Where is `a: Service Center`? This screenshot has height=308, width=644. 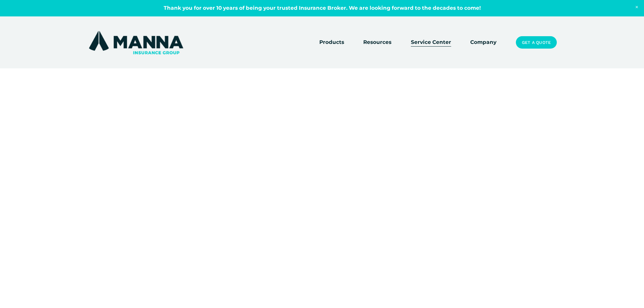 a: Service Center is located at coordinates (431, 42).